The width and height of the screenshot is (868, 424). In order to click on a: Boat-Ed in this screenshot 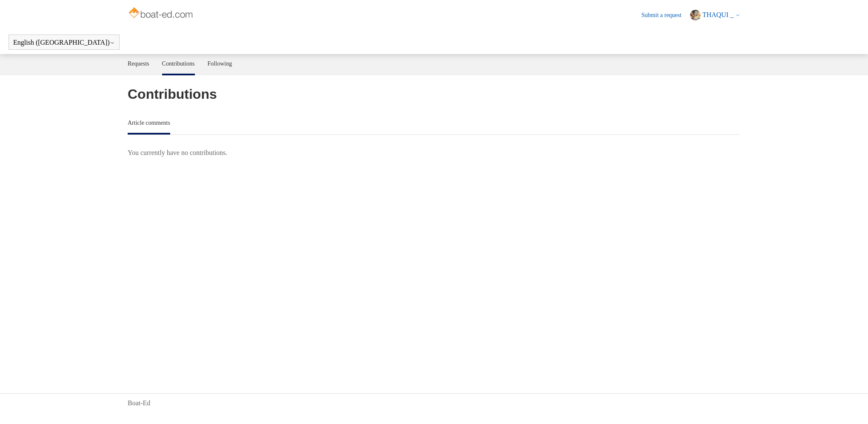, I will do `click(138, 403)`.